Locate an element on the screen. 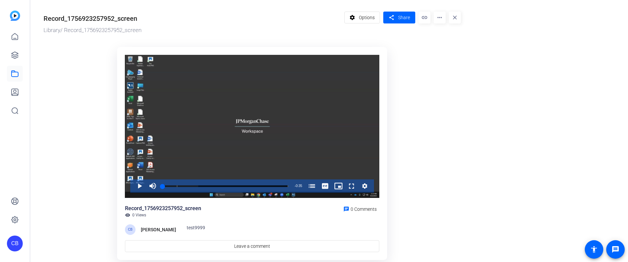 This screenshot has width=628, height=262. a: Library is located at coordinates (52, 30).